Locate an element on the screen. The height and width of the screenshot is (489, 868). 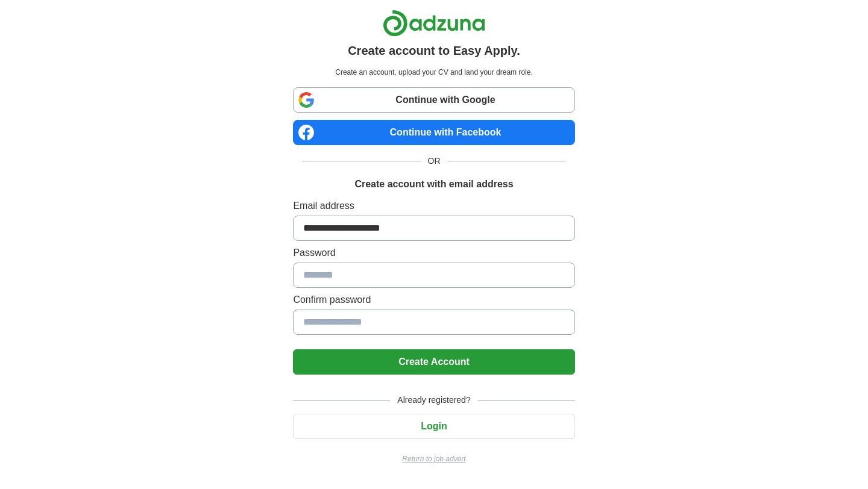
label: Password is located at coordinates (433, 253).